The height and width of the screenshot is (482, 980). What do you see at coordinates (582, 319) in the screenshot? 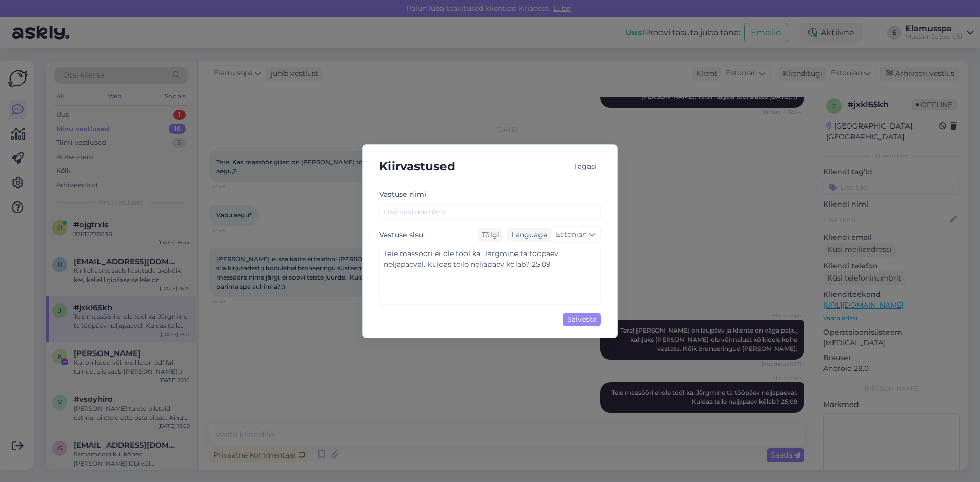
I see `div: Salvesta` at bounding box center [582, 319].